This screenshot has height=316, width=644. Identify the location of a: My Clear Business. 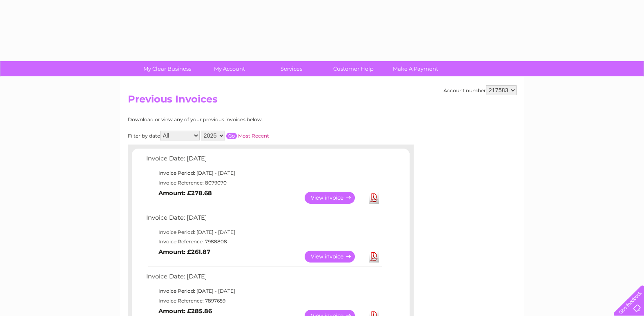
(167, 68).